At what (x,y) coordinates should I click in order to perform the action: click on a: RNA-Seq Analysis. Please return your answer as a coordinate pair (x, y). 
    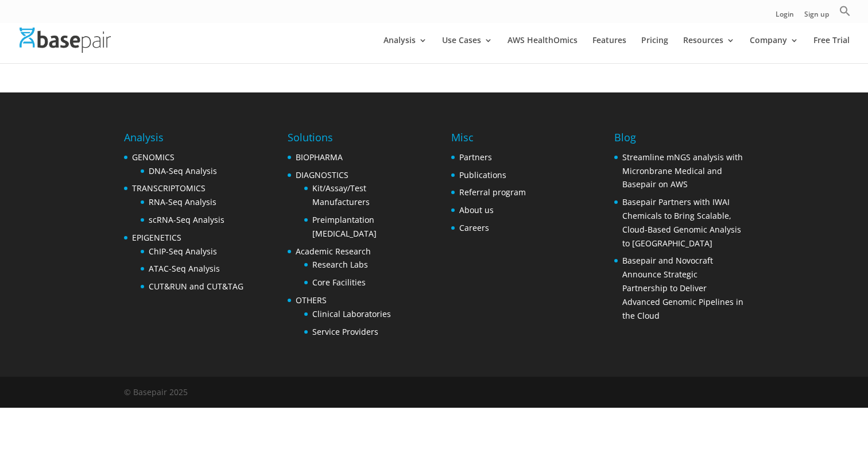
    Looking at the image, I should click on (183, 202).